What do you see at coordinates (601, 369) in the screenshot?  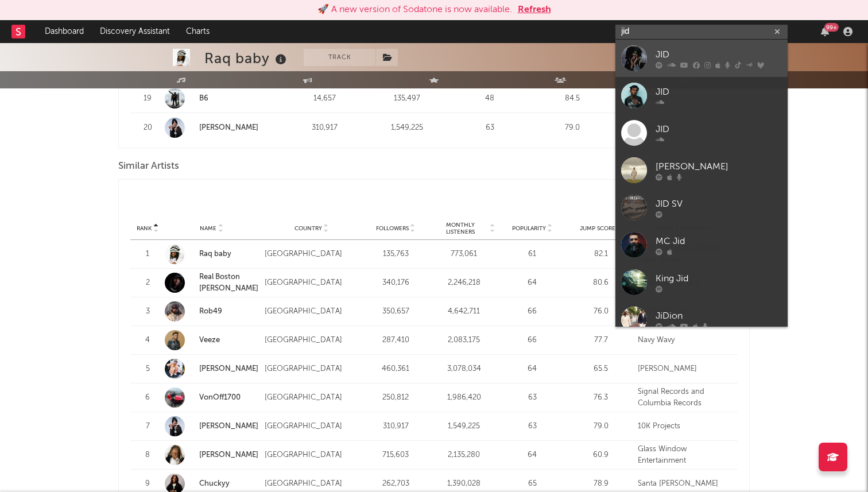 I see `div: 65.5` at bounding box center [601, 369].